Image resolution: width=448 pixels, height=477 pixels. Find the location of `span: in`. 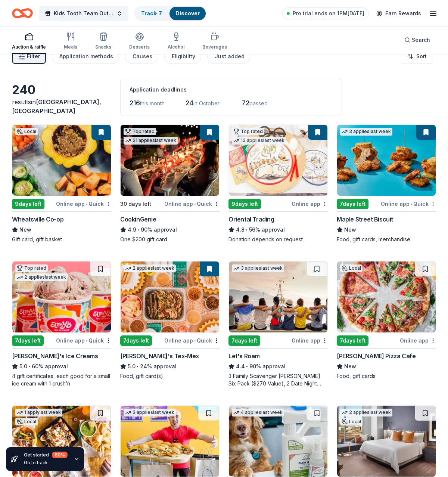

span: in is located at coordinates (56, 106).